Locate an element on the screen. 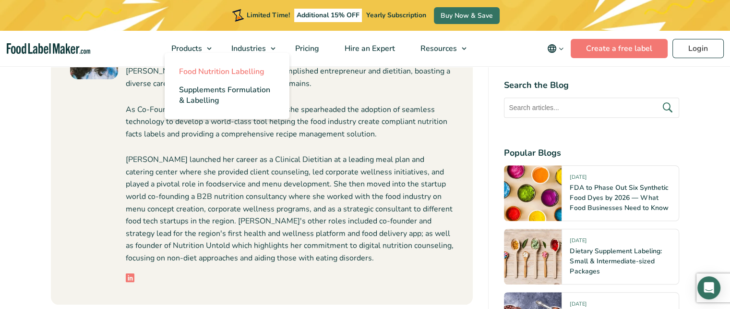  a: FDA to Phase Out Six Synthetic Food Dyes by 2026 — What Food Businesses Need to Know is located at coordinates (619, 197).